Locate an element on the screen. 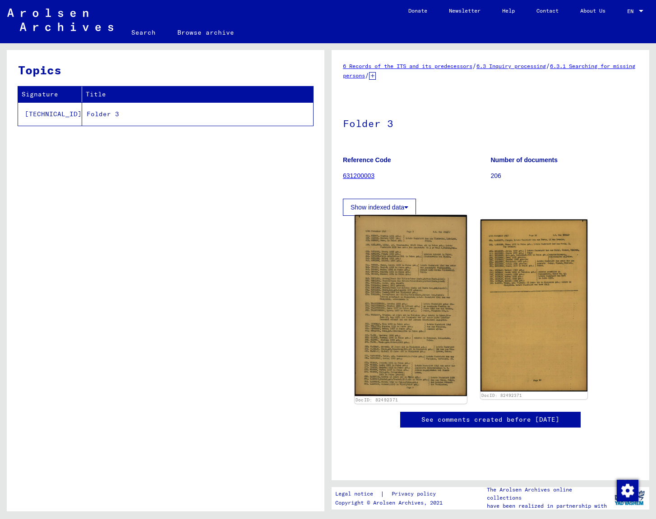  a: Legal notice is located at coordinates (358, 494).